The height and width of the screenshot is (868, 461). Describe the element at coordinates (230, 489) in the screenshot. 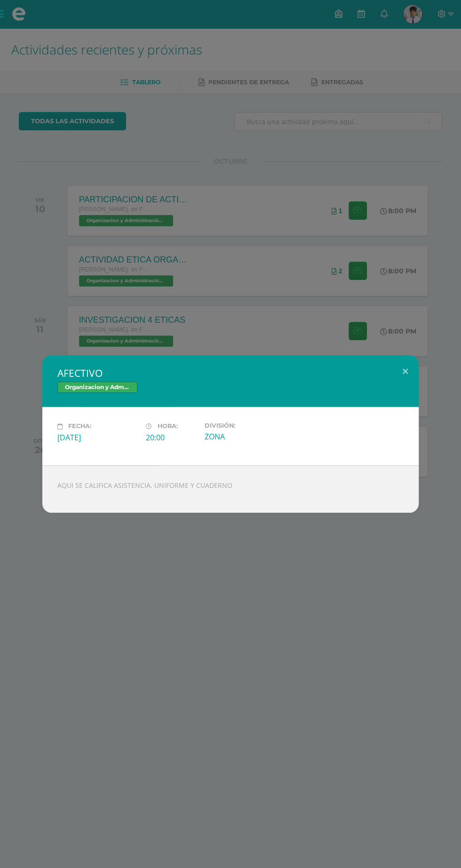

I see `div: AQUI SE CALIFICA ASISTENCIA, UNIFORME Y CUADERNO` at that location.